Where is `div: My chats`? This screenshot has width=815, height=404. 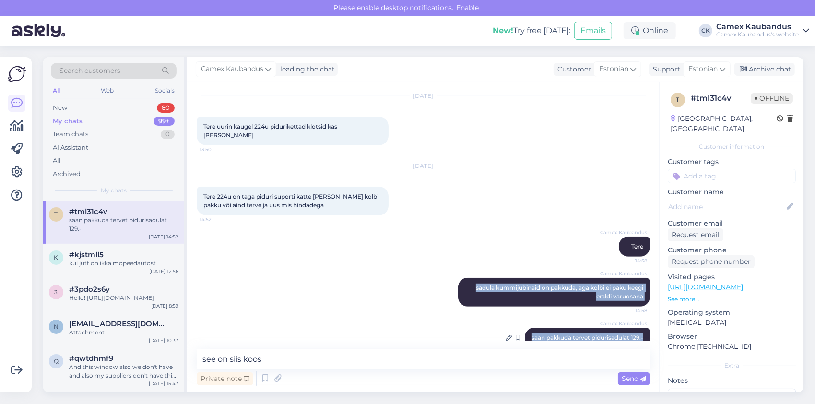
div: My chats is located at coordinates (68, 121).